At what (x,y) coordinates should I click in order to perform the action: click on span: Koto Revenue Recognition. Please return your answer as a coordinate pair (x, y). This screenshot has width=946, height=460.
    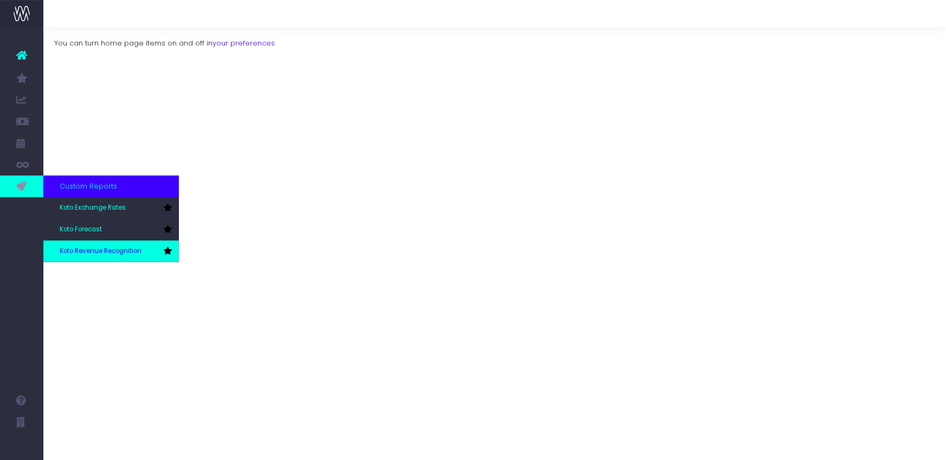
    Looking at the image, I should click on (100, 252).